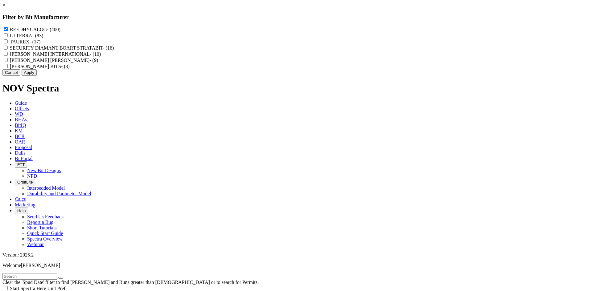  What do you see at coordinates (30, 276) in the screenshot?
I see `input: Search` at bounding box center [30, 276].